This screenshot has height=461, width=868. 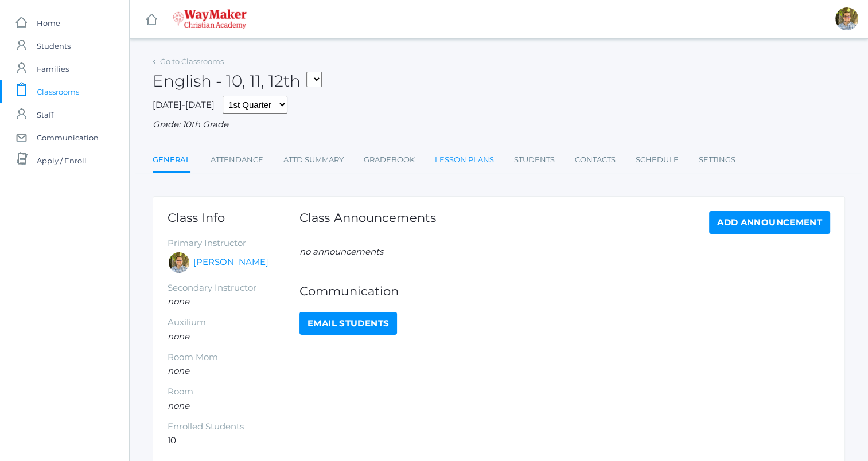 I want to click on span: Home, so click(x=48, y=23).